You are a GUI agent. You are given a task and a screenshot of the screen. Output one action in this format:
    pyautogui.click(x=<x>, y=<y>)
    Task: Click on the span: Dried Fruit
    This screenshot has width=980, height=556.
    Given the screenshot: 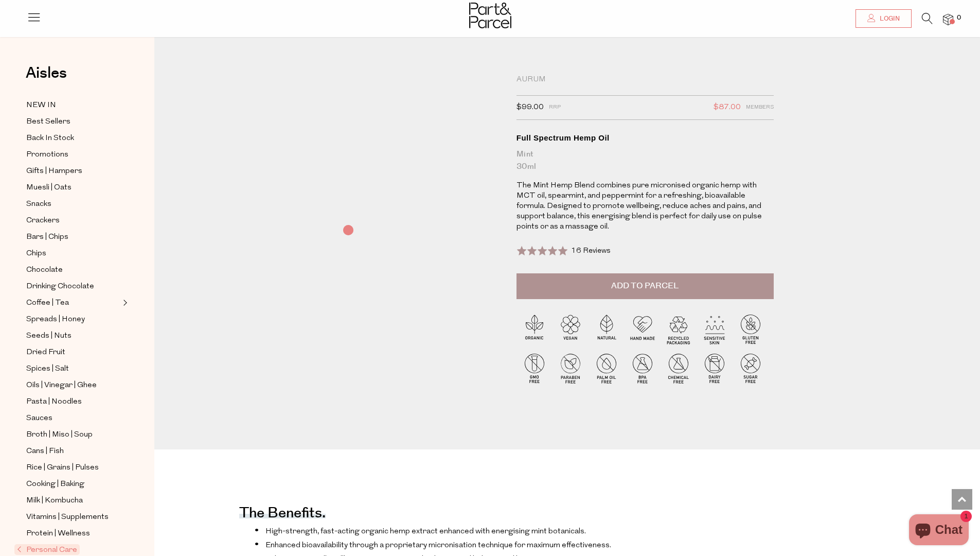 What is the action you would take?
    pyautogui.click(x=46, y=353)
    